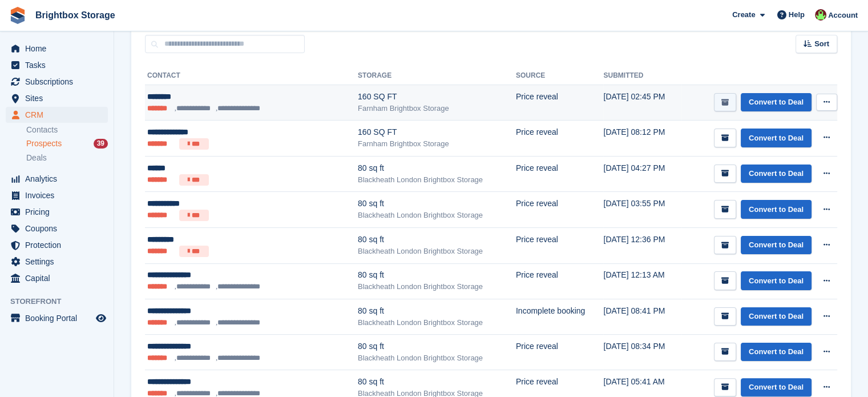  What do you see at coordinates (59, 65) in the screenshot?
I see `span: Tasks` at bounding box center [59, 65].